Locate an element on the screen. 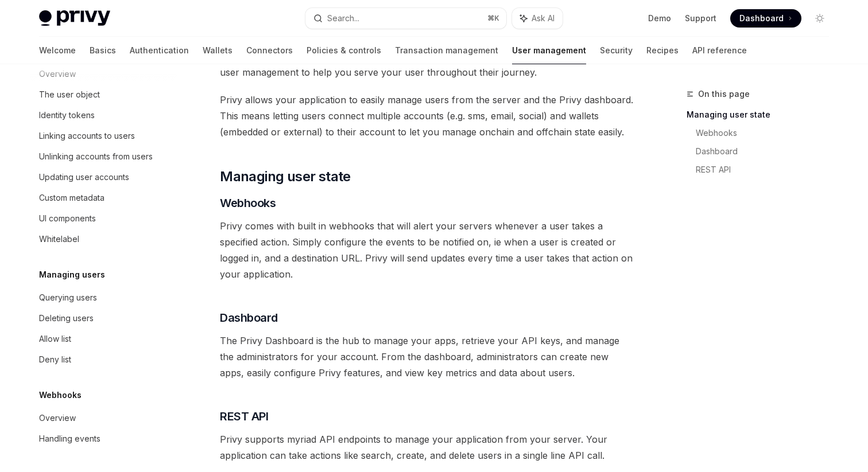  span: Understanding your user lifecycle is essential to crafting incredible products. Privy enables use... is located at coordinates (426, 65).